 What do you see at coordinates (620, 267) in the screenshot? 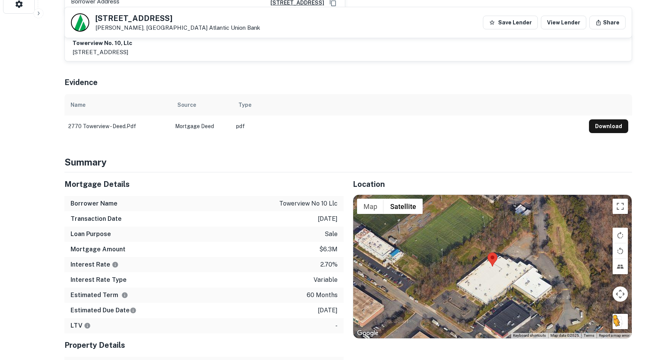
I see `button: Tilt map` at bounding box center [620, 267].